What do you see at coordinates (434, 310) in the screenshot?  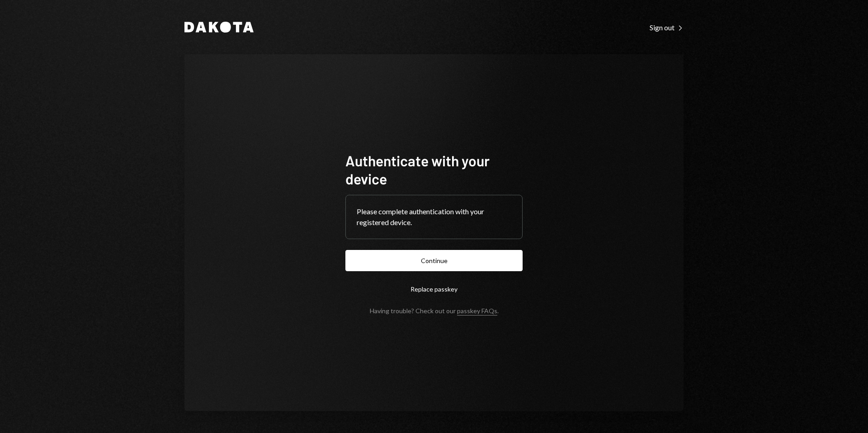 I see `div: Having trouble? Check out our .` at bounding box center [434, 310].